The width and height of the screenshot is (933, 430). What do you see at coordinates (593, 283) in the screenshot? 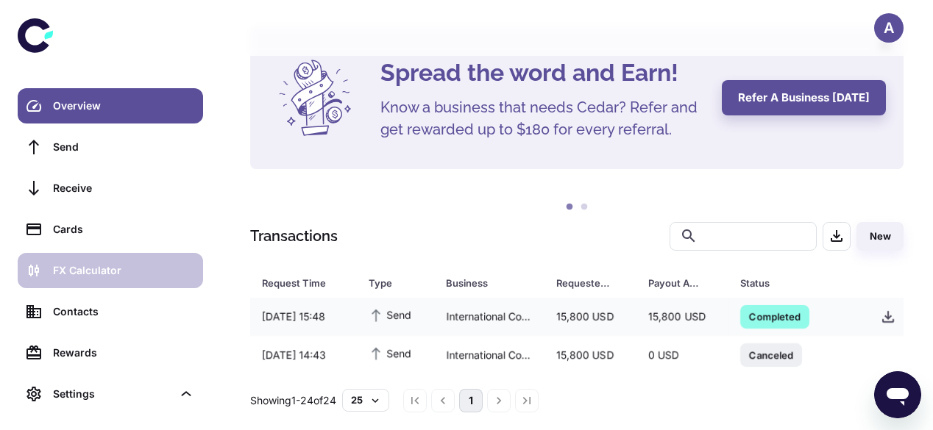
I see `span: Requested Amount` at bounding box center [593, 283].